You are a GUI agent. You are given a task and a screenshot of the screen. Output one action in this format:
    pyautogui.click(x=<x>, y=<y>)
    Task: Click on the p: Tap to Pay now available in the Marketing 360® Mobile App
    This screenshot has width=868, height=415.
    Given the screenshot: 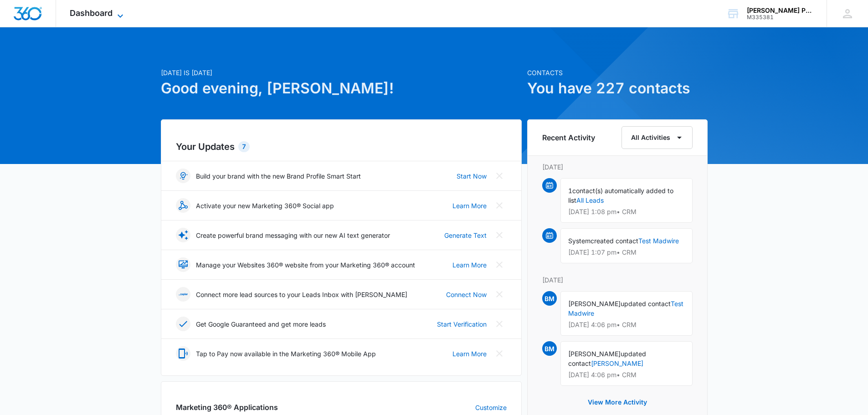 What is the action you would take?
    pyautogui.click(x=285, y=353)
    